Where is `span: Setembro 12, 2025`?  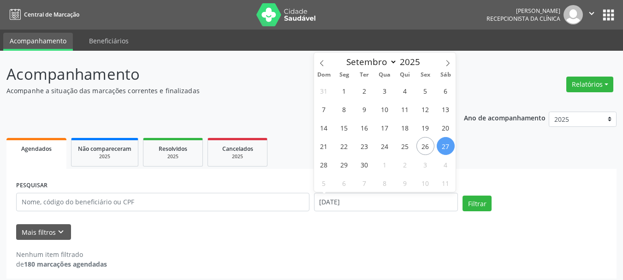
span: Setembro 12, 2025 is located at coordinates (425, 109).